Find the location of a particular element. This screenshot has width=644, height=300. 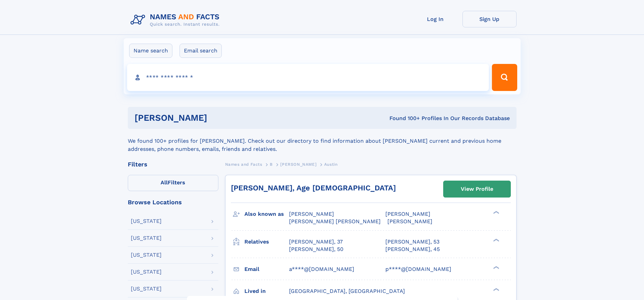

span: B is located at coordinates (271, 164).